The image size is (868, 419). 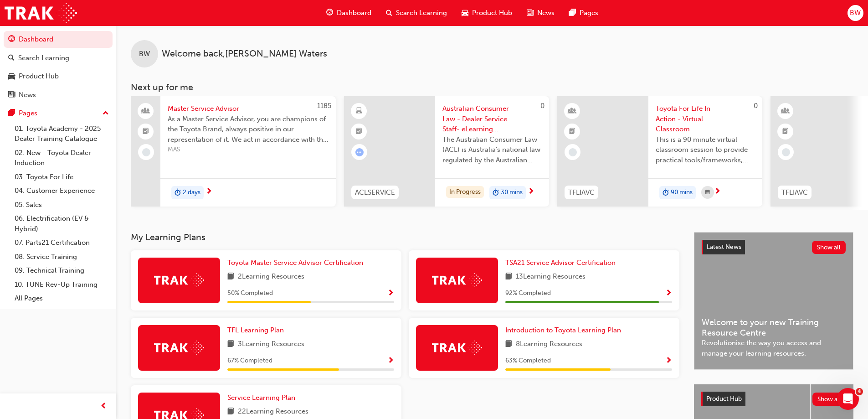 What do you see at coordinates (360, 152) in the screenshot?
I see `span: learningRecordVerb_ATTEMPT-icon` at bounding box center [360, 152].